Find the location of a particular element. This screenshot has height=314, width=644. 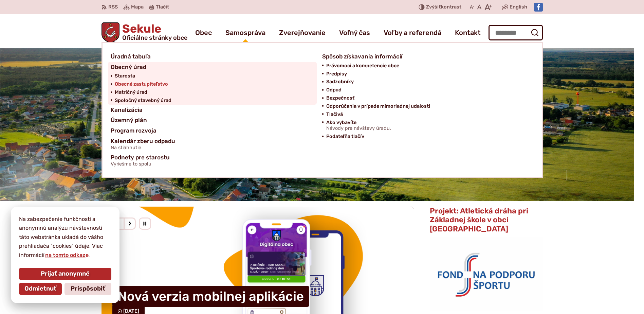

a: Spôsob získavania informácií is located at coordinates (424, 56).